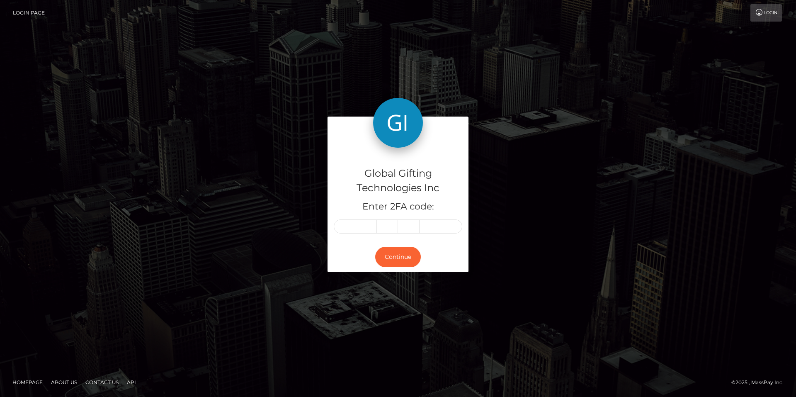 The height and width of the screenshot is (397, 796). What do you see at coordinates (398, 206) in the screenshot?
I see `h5: Enter 2FA code:` at bounding box center [398, 206].